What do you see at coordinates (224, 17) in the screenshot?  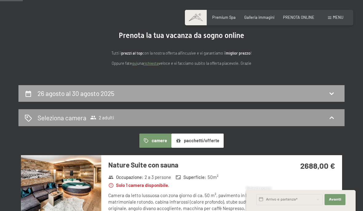 I see `span: Premium Spa` at bounding box center [224, 17].